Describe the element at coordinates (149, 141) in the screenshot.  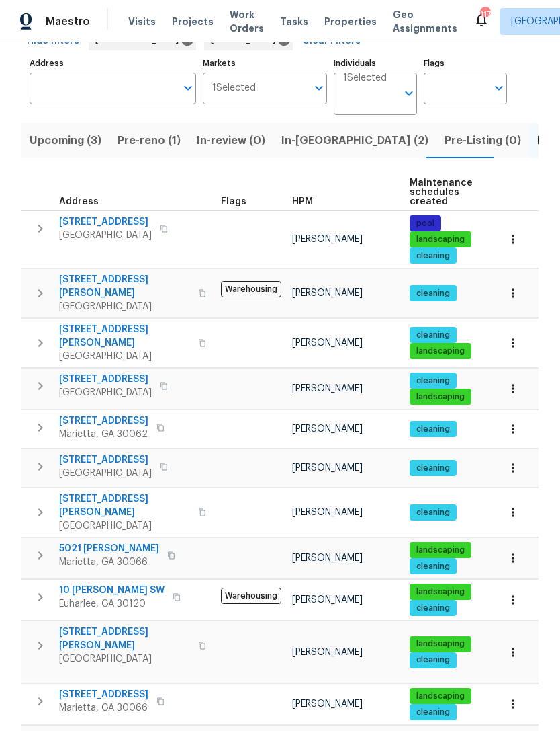
I see `span: Pre-reno (1)` at that location.